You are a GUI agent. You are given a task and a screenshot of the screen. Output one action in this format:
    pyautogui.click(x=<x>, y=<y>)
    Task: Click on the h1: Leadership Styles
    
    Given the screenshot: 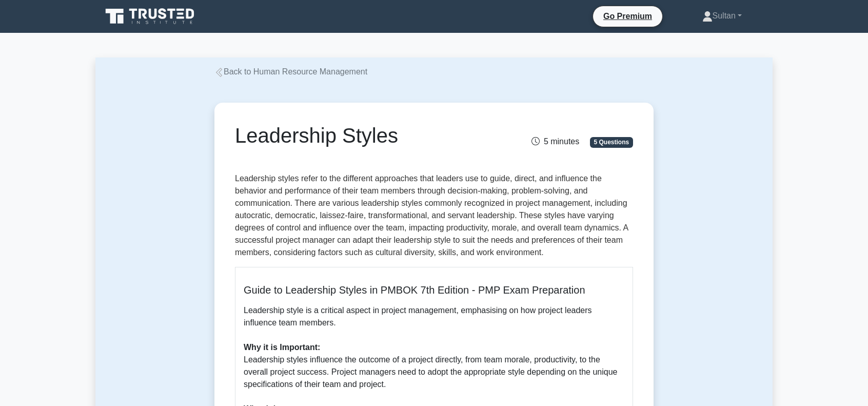 What is the action you would take?
    pyautogui.click(x=365, y=136)
    